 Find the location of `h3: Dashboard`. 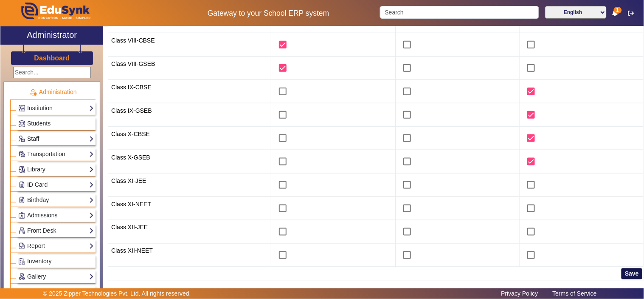

h3: Dashboard is located at coordinates (52, 58).